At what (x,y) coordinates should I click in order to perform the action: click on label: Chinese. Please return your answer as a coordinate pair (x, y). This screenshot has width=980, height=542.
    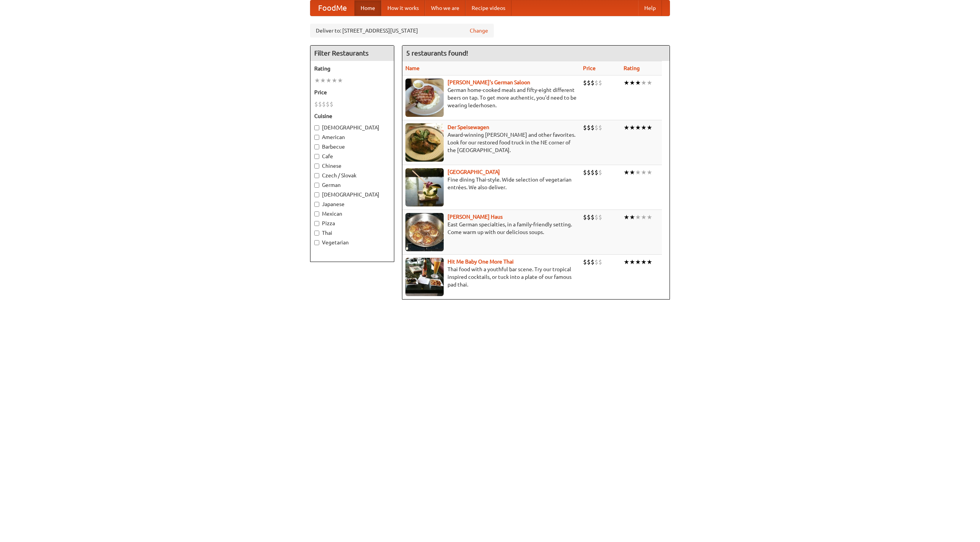
    Looking at the image, I should click on (352, 166).